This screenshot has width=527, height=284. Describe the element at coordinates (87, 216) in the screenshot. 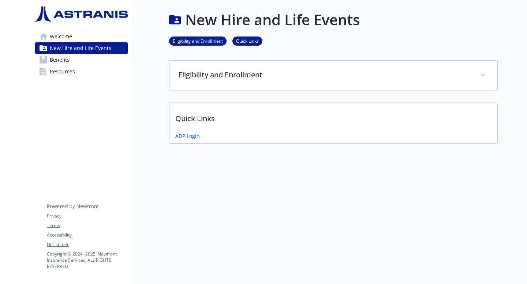

I see `a: Privacy` at that location.